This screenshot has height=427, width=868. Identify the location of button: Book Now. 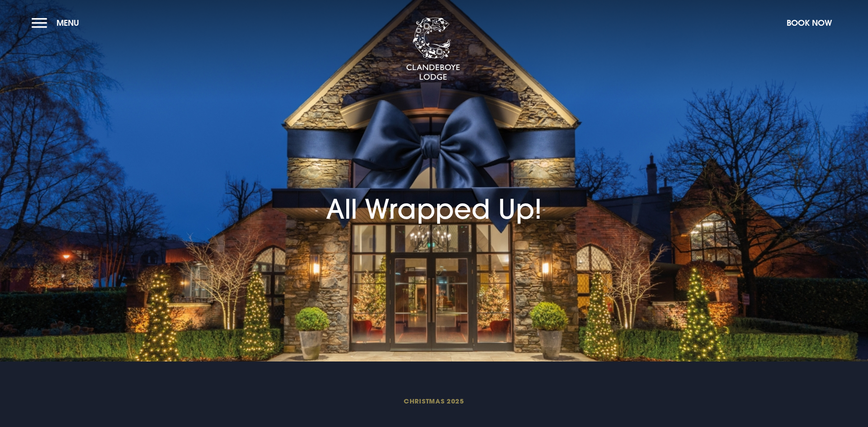
(809, 22).